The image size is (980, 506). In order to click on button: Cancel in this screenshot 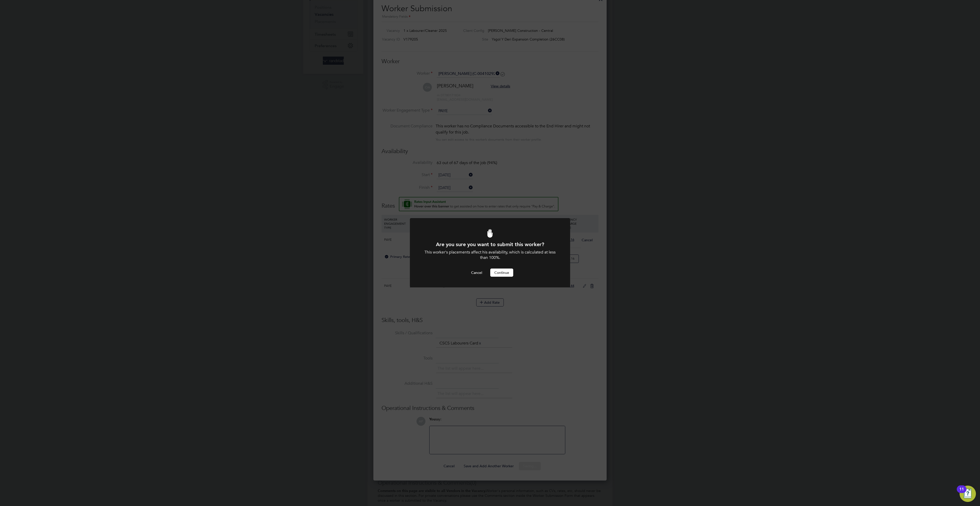, I will do `click(476, 272)`.